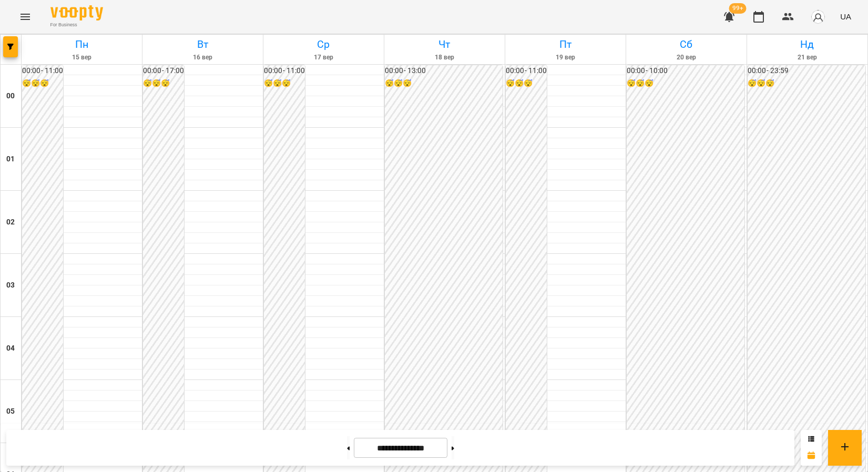  Describe the element at coordinates (565, 57) in the screenshot. I see `h6: 19 вер` at that location.